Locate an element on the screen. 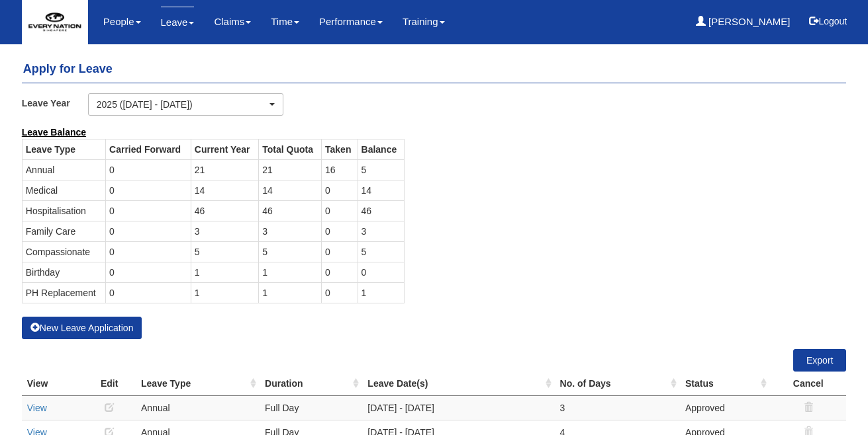 This screenshot has width=868, height=435. label: Leave Year is located at coordinates (55, 103).